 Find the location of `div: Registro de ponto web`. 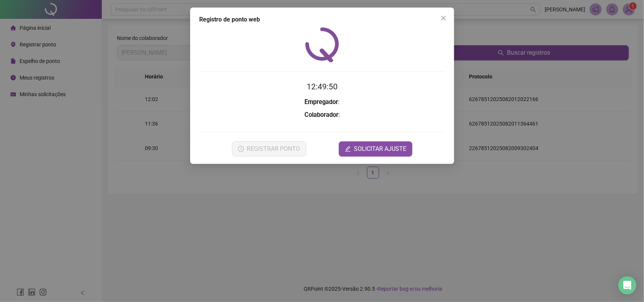

div: Registro de ponto web is located at coordinates (322, 20).